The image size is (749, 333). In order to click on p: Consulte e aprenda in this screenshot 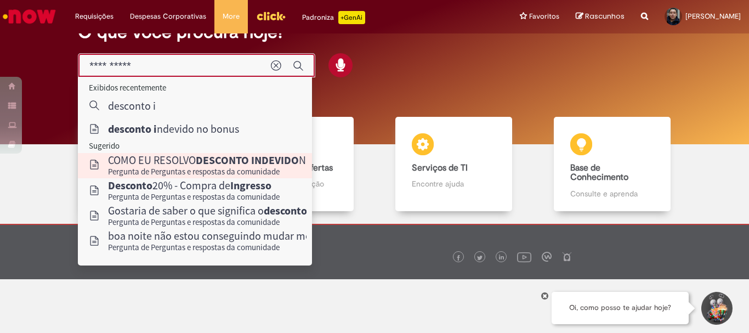, I will do `click(612, 194)`.